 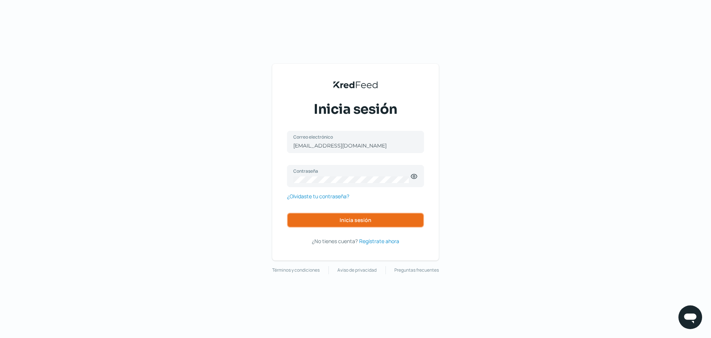 What do you see at coordinates (352, 171) in the screenshot?
I see `label: Contraseña` at bounding box center [352, 171].